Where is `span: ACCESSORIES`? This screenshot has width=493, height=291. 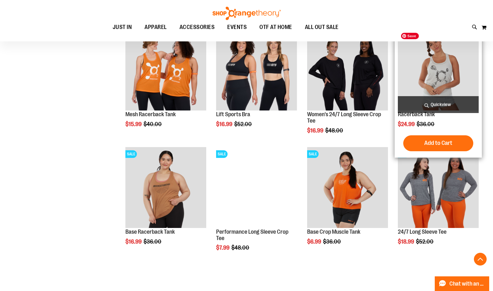 span: ACCESSORIES is located at coordinates (197, 27).